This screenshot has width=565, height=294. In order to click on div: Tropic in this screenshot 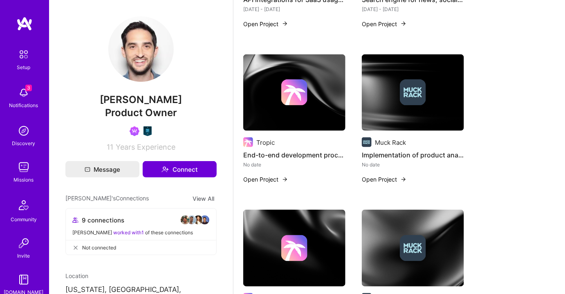, I will do `click(266, 142)`.